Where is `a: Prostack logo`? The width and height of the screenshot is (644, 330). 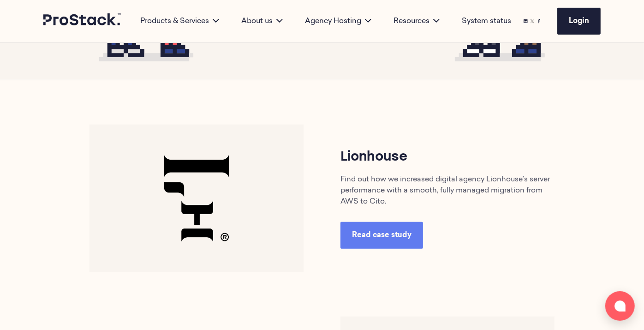
a: Prostack logo is located at coordinates (83, 21).